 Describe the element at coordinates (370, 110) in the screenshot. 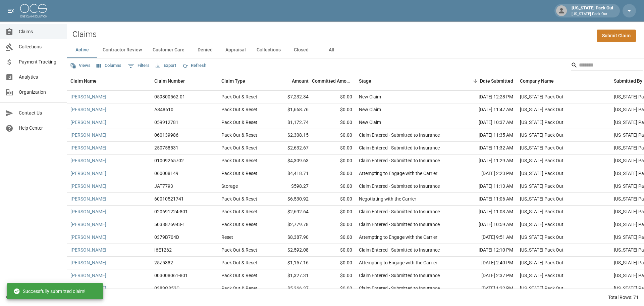

I see `div: New Claim` at that location.